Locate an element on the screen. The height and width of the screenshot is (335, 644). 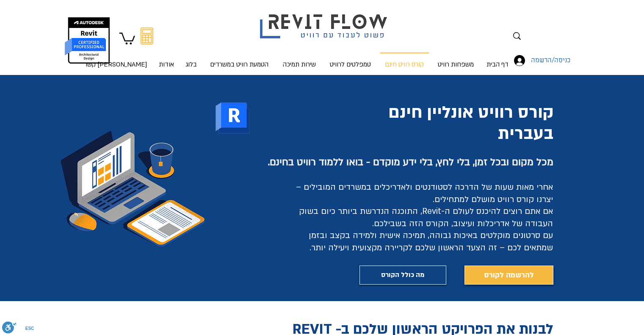
span: אחרי מאות שעות של הדרכה לסטודנטים ולאדריכלים במשרדים המובילים – יצרנו קורס רוויט מושלם למתחילים. ... is located at coordinates (424, 205).